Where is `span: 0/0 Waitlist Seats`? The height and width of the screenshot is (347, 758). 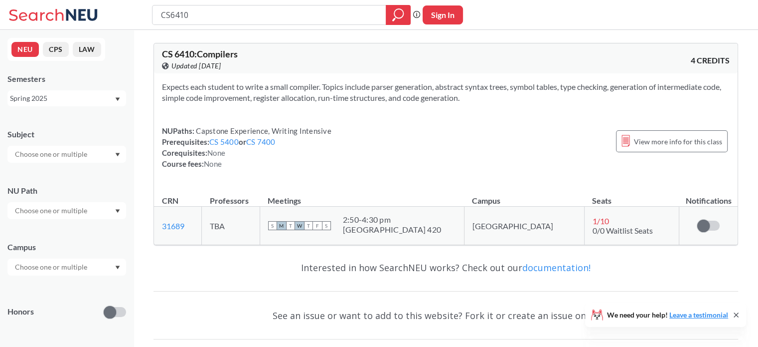 span: 0/0 Waitlist Seats is located at coordinates (623, 230).